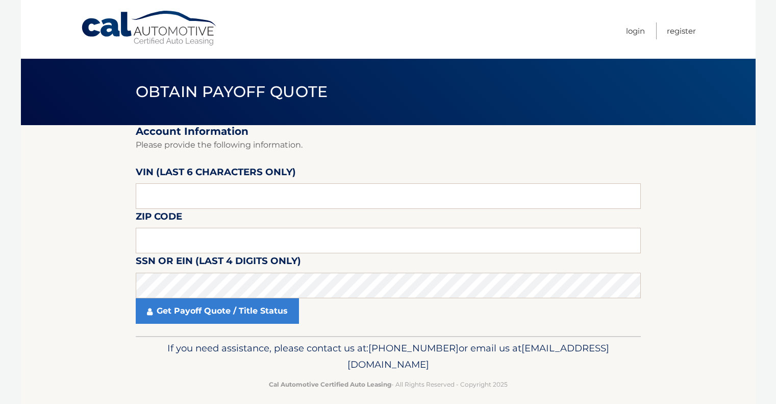  I want to click on label: Zip Code, so click(159, 218).